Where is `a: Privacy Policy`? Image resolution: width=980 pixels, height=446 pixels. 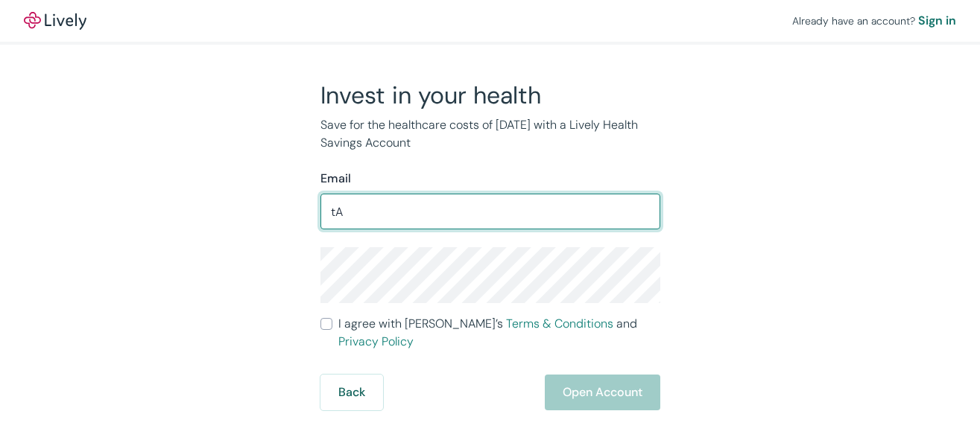
a: Privacy Policy is located at coordinates (375, 341).